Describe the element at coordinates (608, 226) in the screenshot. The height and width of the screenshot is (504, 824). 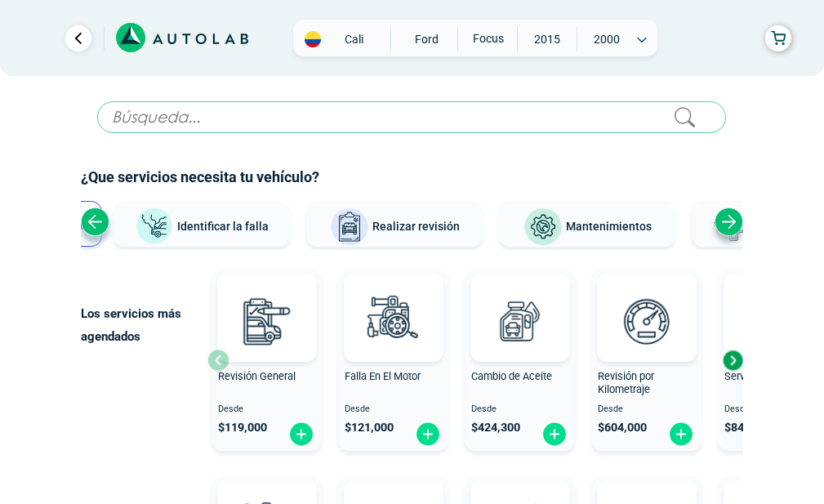
I see `span: Mantenimientos` at that location.